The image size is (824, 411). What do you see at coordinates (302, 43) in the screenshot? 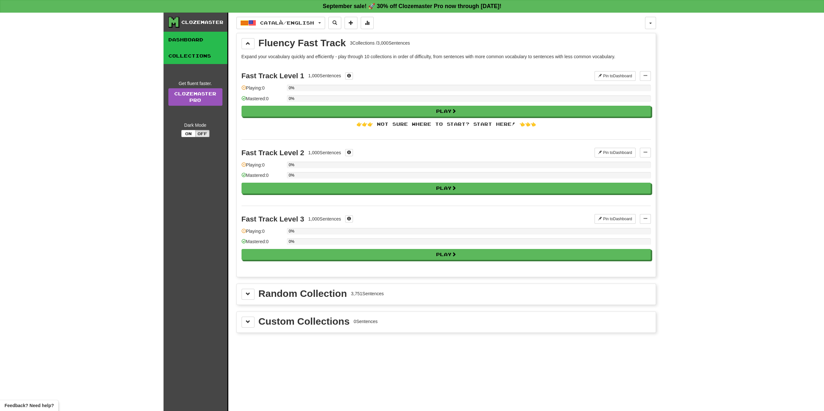
I see `div: Fluency Fast Track` at bounding box center [302, 43].